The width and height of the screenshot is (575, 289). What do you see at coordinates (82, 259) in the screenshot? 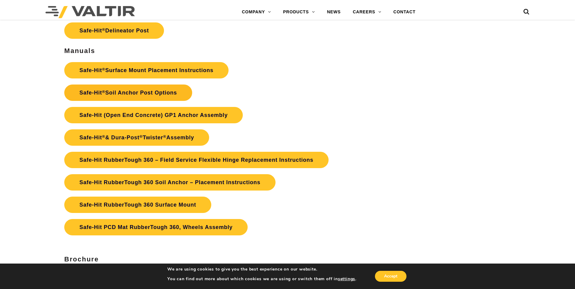
I see `strong: Brochure` at bounding box center [82, 259].